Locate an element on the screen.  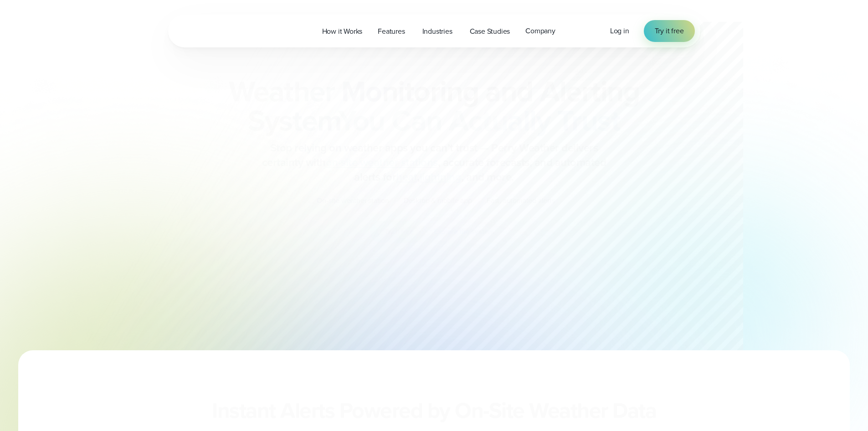
span: Features is located at coordinates (391, 32).